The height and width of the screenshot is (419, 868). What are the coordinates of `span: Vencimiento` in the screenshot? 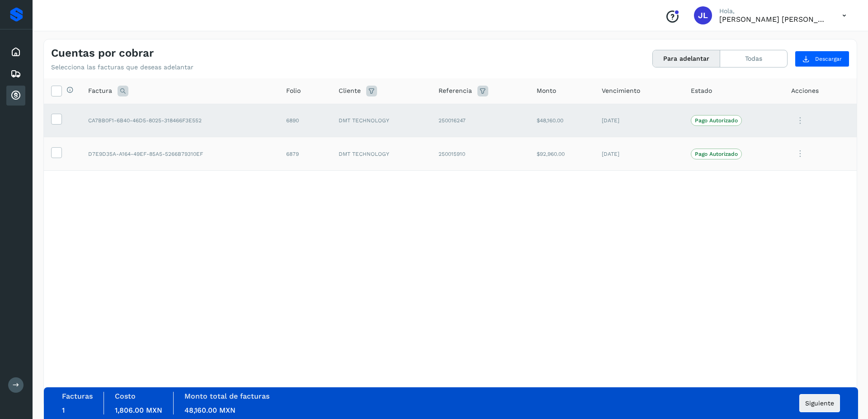 It's located at (621, 91).